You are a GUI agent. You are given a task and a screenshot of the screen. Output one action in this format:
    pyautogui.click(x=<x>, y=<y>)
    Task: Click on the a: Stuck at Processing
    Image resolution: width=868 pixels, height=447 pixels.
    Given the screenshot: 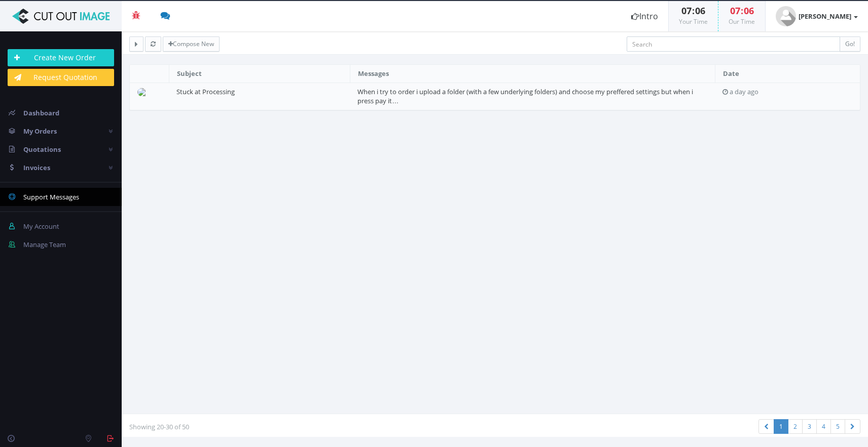 What is the action you would take?
    pyautogui.click(x=205, y=92)
    